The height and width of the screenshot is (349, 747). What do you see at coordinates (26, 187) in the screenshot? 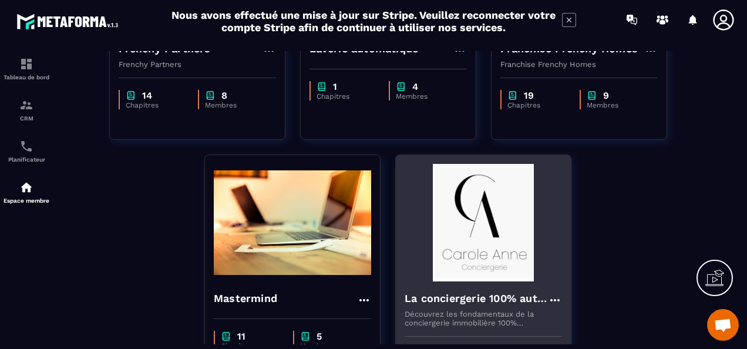
I see `img: automations` at bounding box center [26, 187].